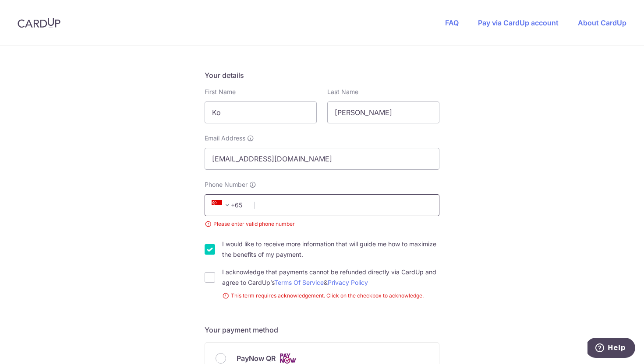 Image resolution: width=644 pixels, height=364 pixels. What do you see at coordinates (348, 282) in the screenshot?
I see `a: Privacy Policy` at bounding box center [348, 282].